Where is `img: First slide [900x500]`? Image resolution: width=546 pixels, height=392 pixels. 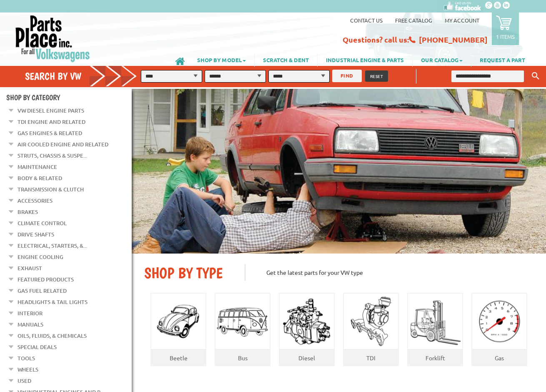
img: First slide [900x500] is located at coordinates (339, 171).